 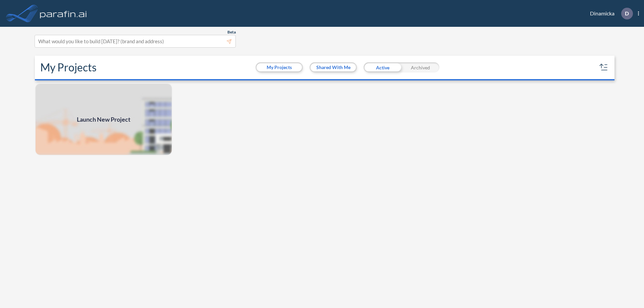 I want to click on span: Beta, so click(x=231, y=32).